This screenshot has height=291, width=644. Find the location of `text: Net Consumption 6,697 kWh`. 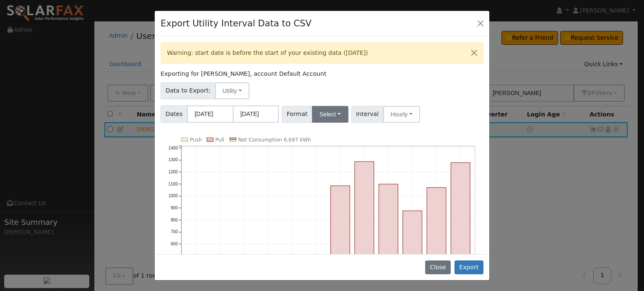

text: Net Consumption 6,697 kWh is located at coordinates (275, 140).